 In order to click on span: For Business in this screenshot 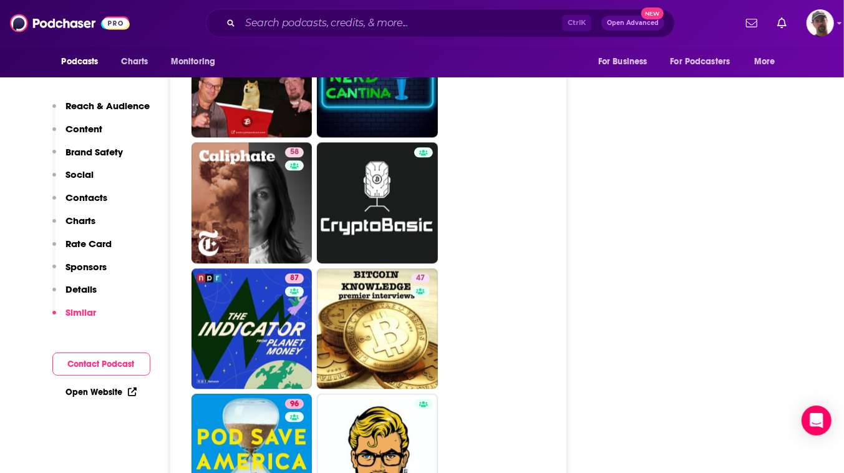, I will do `click(622, 62)`.